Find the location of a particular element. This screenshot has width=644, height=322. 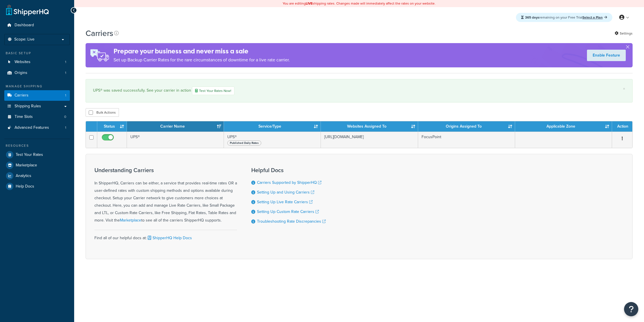

a: Select a Plan is located at coordinates (595, 18).